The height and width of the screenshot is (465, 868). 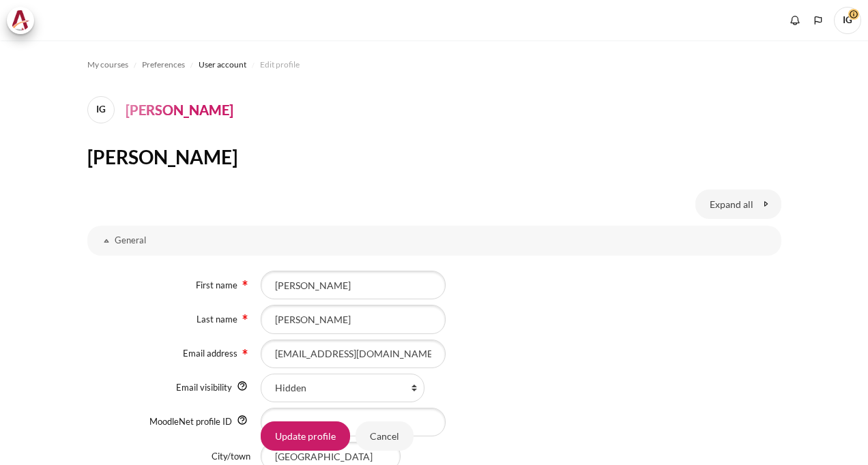 What do you see at coordinates (242, 386) in the screenshot?
I see `img: Help with Email visibility` at bounding box center [242, 386].